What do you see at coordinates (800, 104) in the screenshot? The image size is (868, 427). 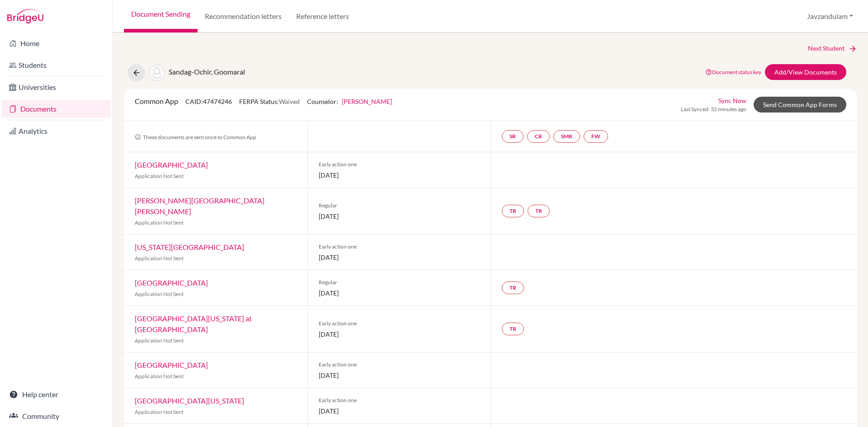 I see `a: Send Common App Forms` at bounding box center [800, 104].